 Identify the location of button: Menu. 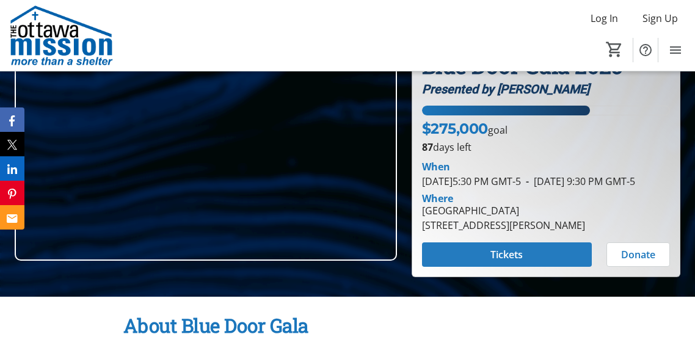
(675, 50).